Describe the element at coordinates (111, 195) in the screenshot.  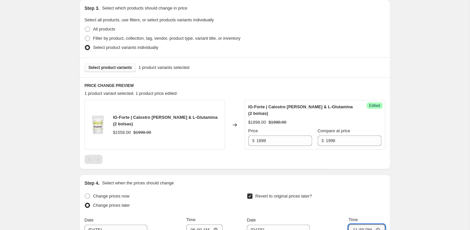
I see `span: Change prices now` at that location.